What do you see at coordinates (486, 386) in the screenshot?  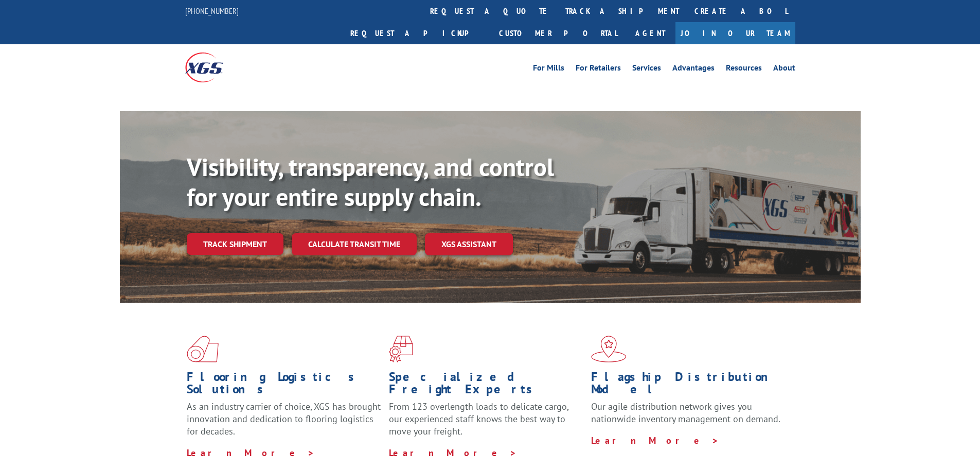 I see `h1: Specialized Freight Experts` at bounding box center [486, 386].